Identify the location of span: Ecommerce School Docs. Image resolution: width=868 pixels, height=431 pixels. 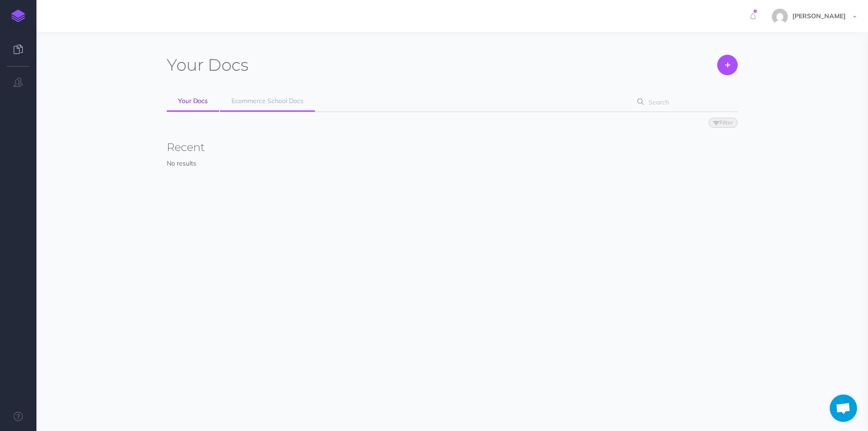
(268, 101).